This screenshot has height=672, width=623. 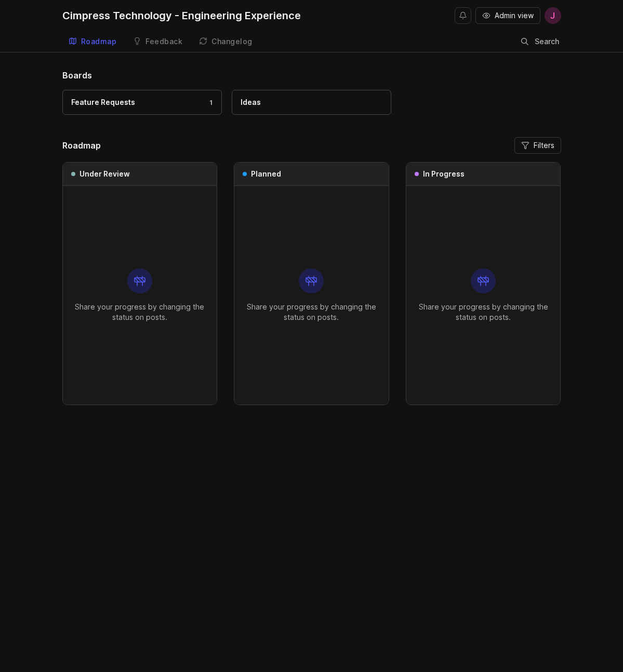 What do you see at coordinates (182, 16) in the screenshot?
I see `div: Cimpress Technology - Engineering Experience` at bounding box center [182, 16].